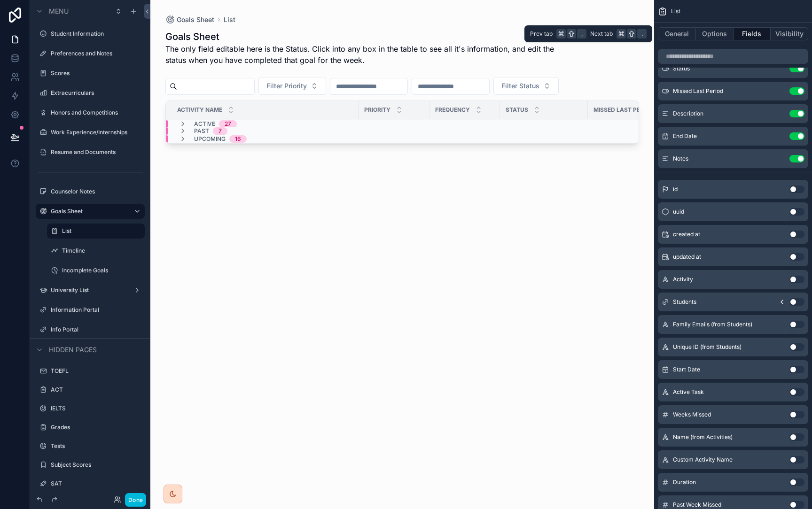  Describe the element at coordinates (752, 34) in the screenshot. I see `button: Fields` at that location.